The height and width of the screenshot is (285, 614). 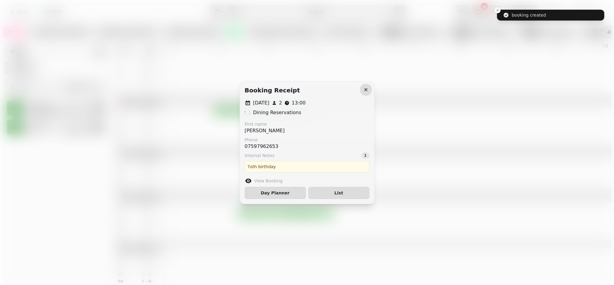 I want to click on div: 7oth birthday, so click(x=307, y=166).